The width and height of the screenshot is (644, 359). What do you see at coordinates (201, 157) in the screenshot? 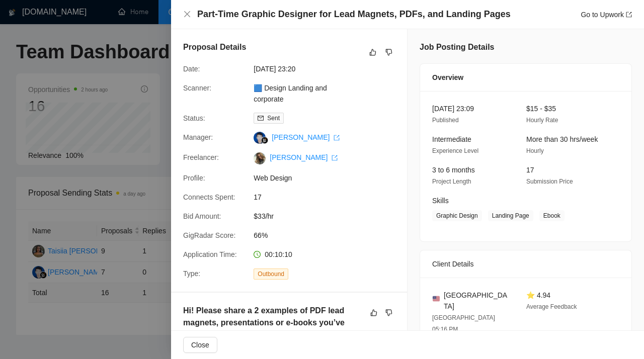
I see `span: Freelancer:` at bounding box center [201, 157].